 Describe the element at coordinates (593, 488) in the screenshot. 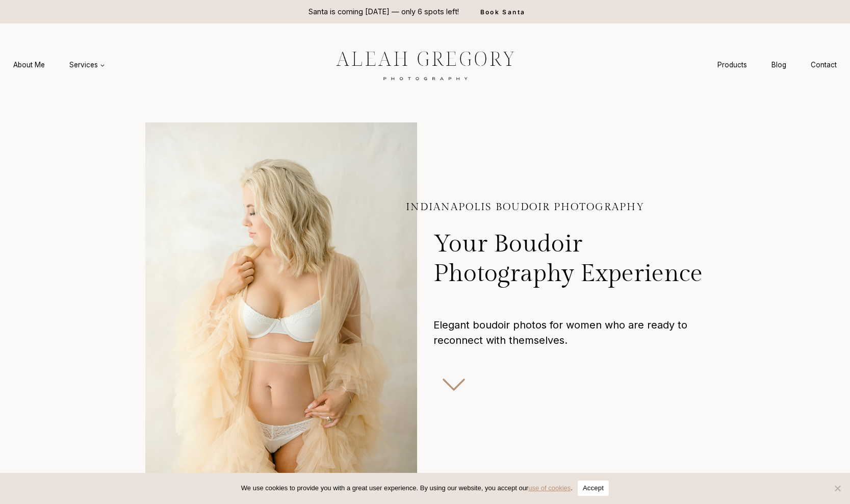

I see `button: Accept` at that location.